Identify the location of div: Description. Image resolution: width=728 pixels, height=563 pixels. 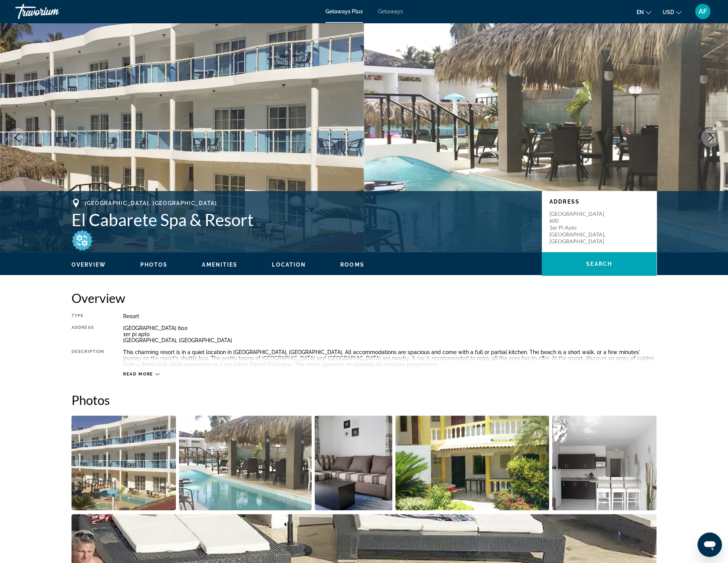
(88, 359).